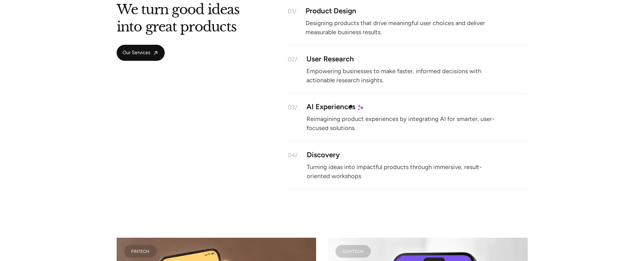 The height and width of the screenshot is (261, 644). I want to click on div: 04/, so click(293, 155).